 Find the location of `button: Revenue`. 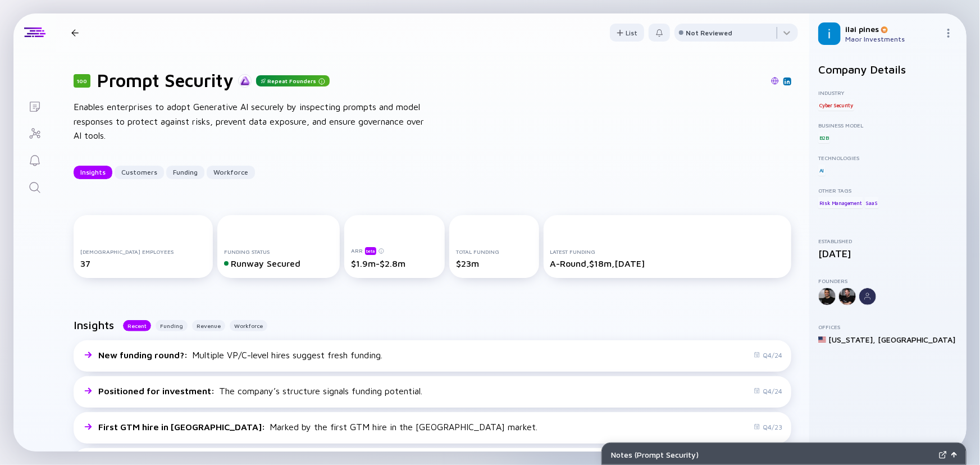

button: Revenue is located at coordinates (209, 326).